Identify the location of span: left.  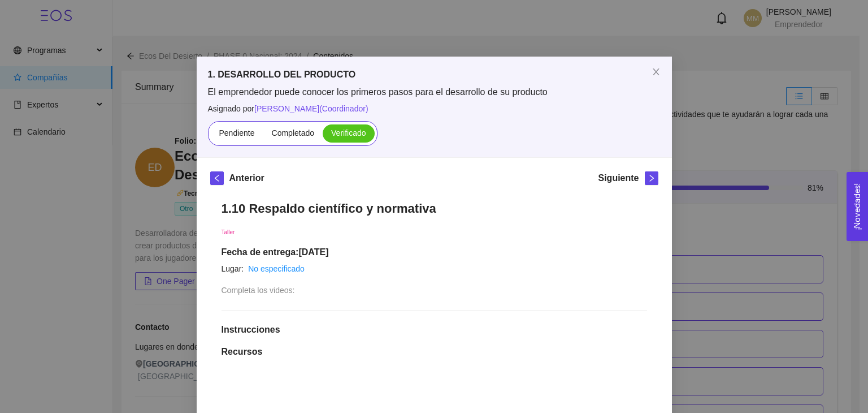
(217, 178).